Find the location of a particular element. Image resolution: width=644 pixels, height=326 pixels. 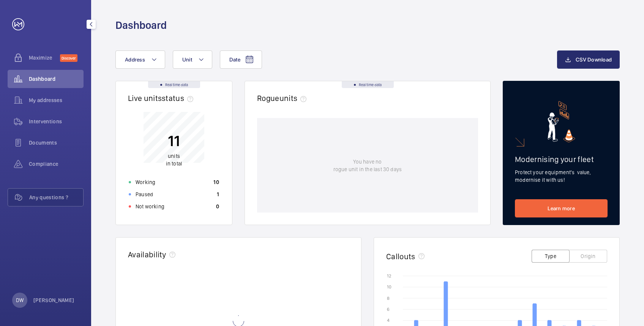

text: 8 is located at coordinates (388, 299).